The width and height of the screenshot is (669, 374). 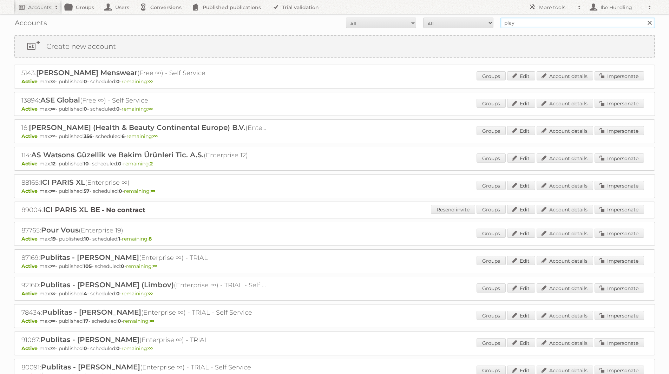 What do you see at coordinates (86, 191) in the screenshot?
I see `strong: 57` at bounding box center [86, 191].